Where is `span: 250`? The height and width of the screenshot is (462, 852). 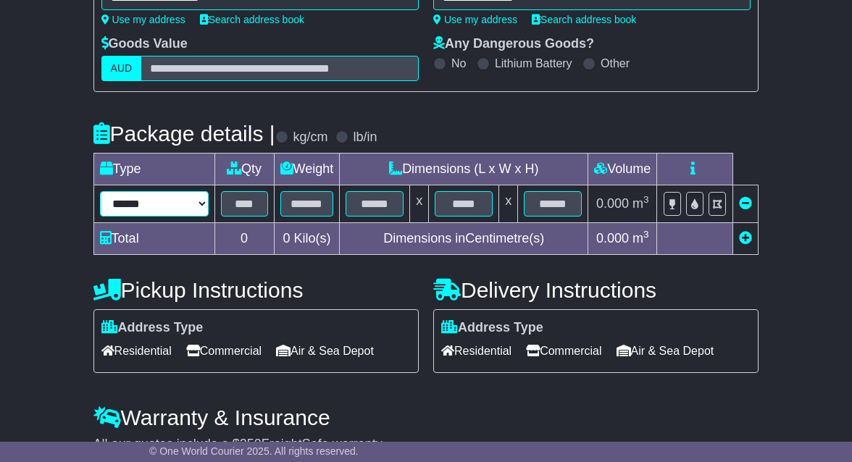
span: 250 is located at coordinates (251, 444).